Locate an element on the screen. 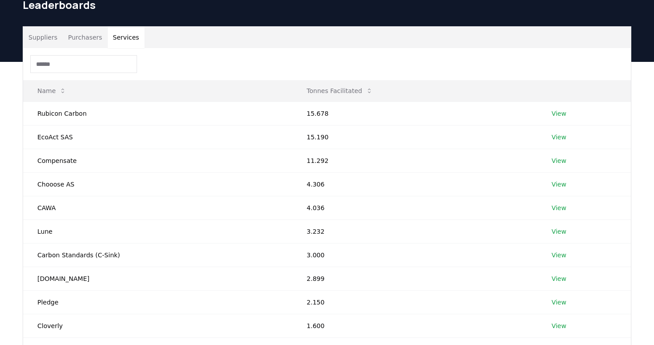 The height and width of the screenshot is (345, 654). td: 3.232 is located at coordinates (415, 231).